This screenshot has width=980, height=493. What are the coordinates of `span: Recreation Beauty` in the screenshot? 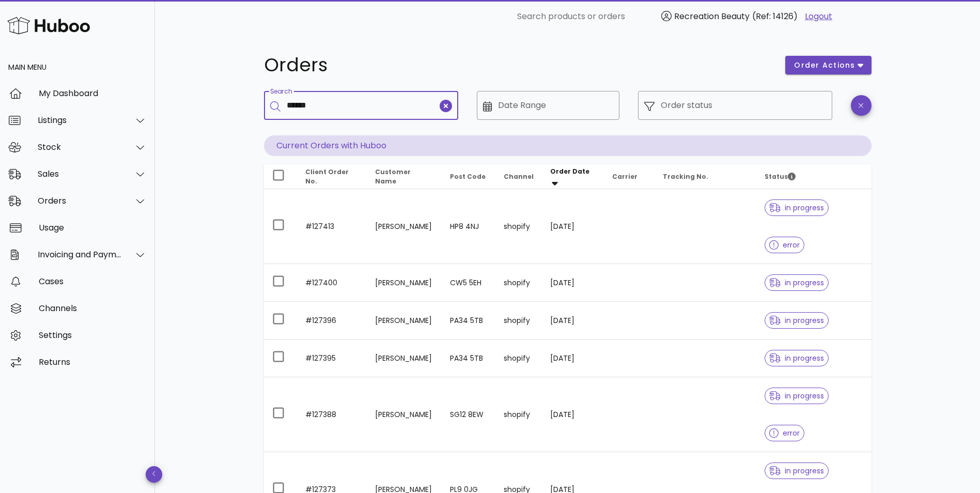 It's located at (712, 16).